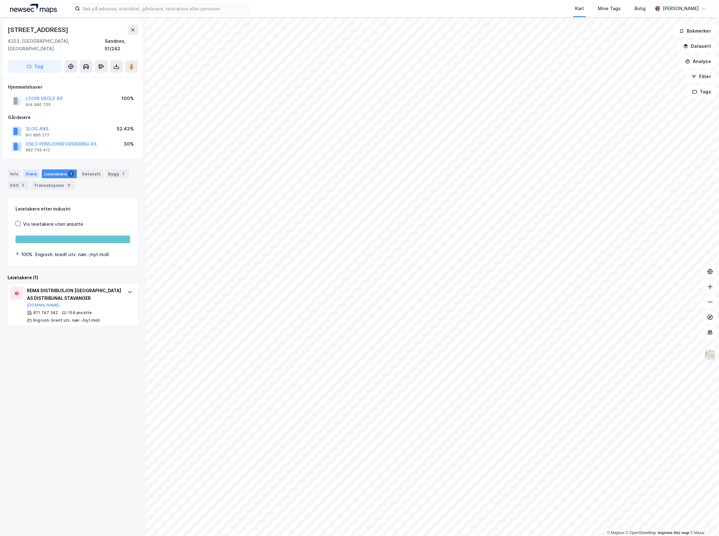 The image size is (719, 536). Describe the element at coordinates (121, 45) in the screenshot. I see `div: Sandnes, 51/242` at that location.